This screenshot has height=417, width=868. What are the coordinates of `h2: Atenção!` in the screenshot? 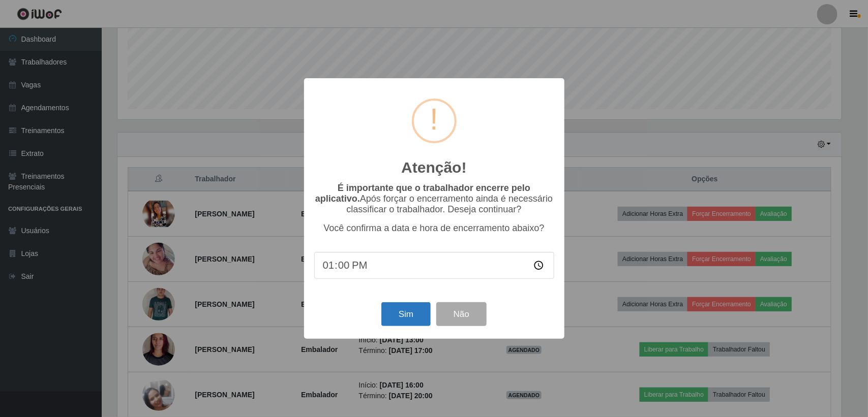 It's located at (433, 167).